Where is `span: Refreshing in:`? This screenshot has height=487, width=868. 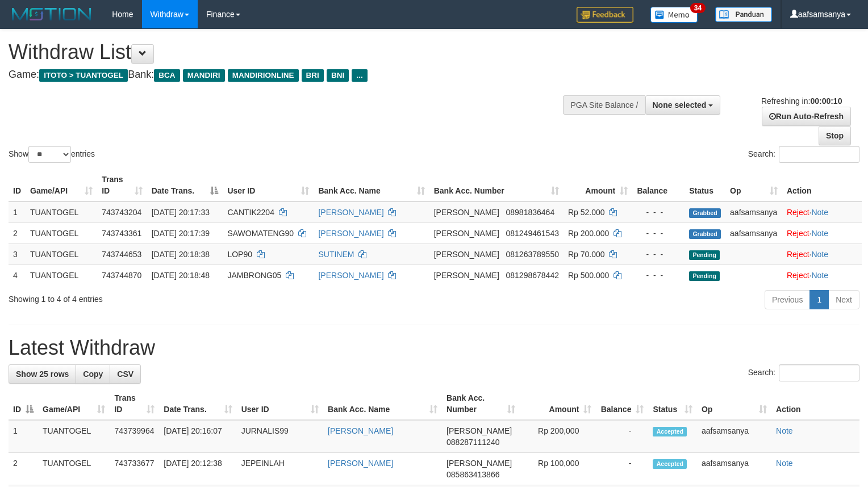 span: Refreshing in: is located at coordinates (802, 101).